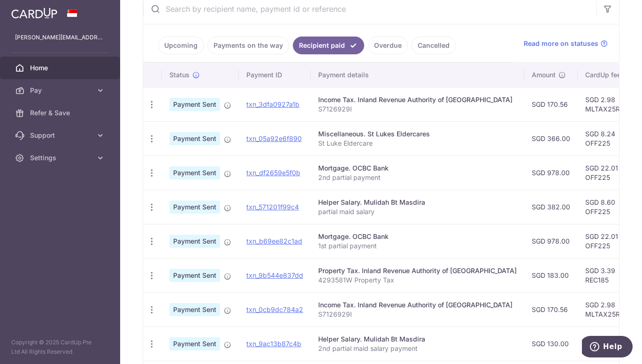 Image resolution: width=642 pixels, height=364 pixels. I want to click on span: Support, so click(61, 135).